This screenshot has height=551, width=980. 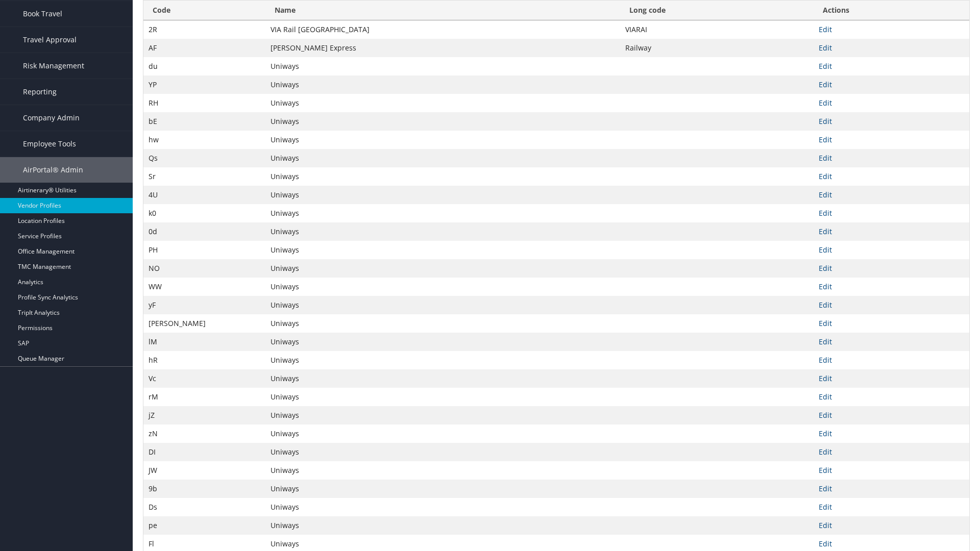 I want to click on td: 2R, so click(x=204, y=30).